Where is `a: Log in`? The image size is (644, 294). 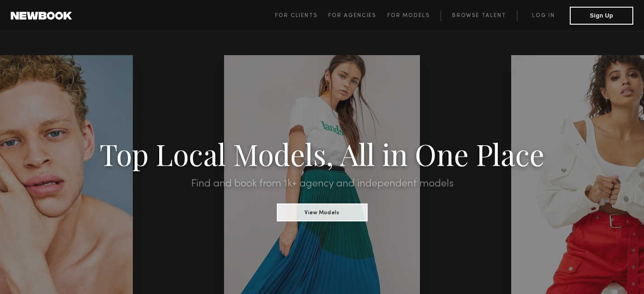 a: Log in is located at coordinates (544, 15).